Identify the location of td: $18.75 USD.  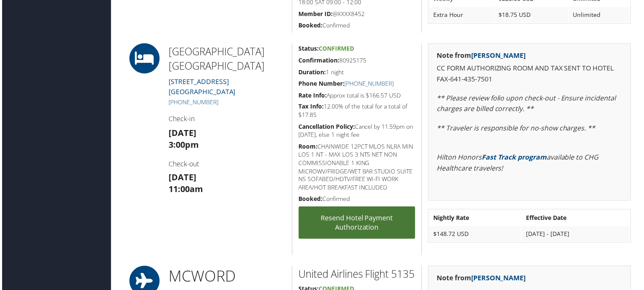
(533, 15).